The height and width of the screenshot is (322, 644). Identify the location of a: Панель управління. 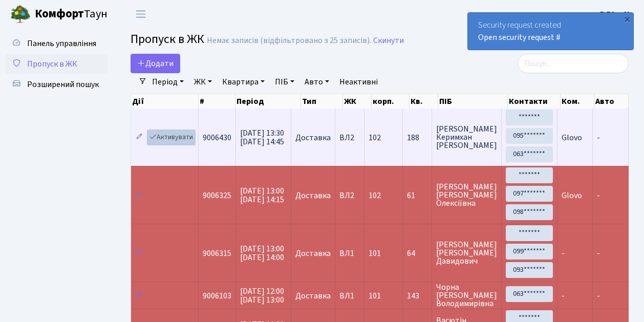
(56, 43).